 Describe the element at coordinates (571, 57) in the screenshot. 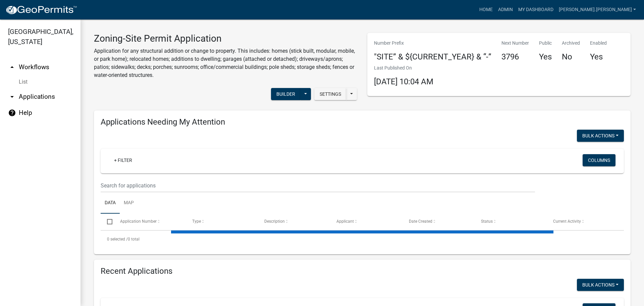

I see `h4: No` at that location.